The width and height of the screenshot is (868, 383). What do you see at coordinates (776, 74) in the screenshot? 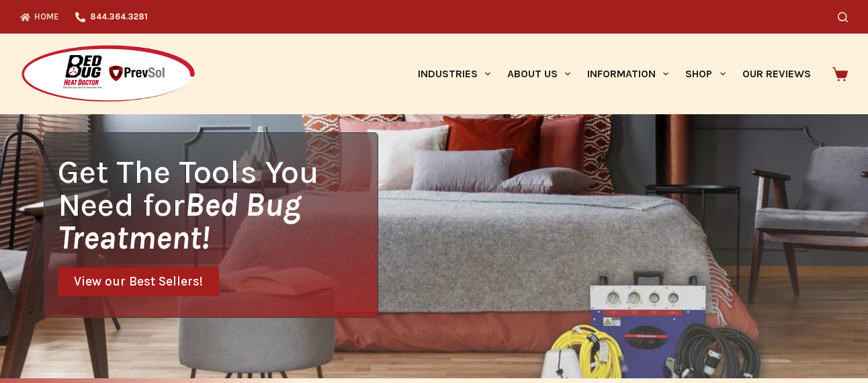
I see `a: Our Reviews` at bounding box center [776, 74].